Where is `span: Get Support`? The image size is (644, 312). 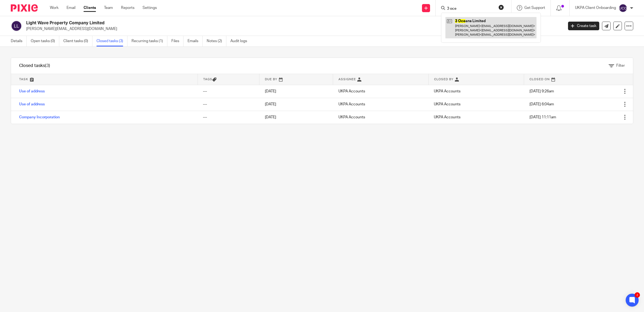
span: Get Support is located at coordinates (535, 7).